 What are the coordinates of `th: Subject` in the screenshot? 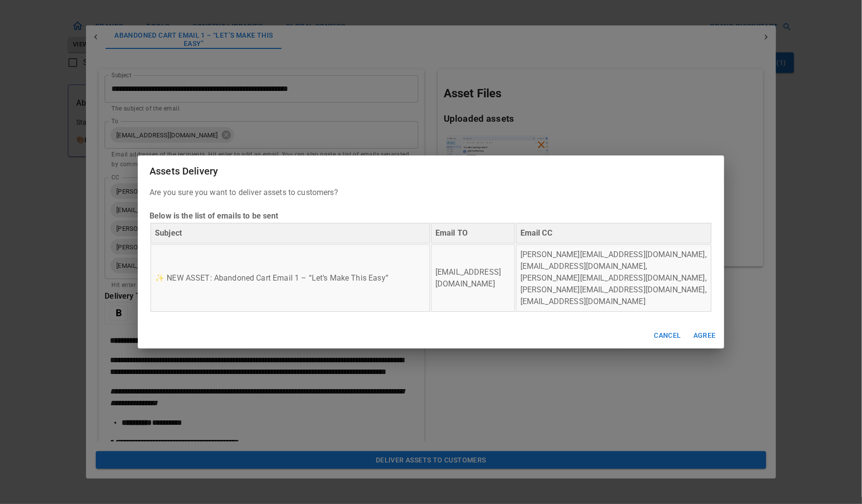 It's located at (290, 233).